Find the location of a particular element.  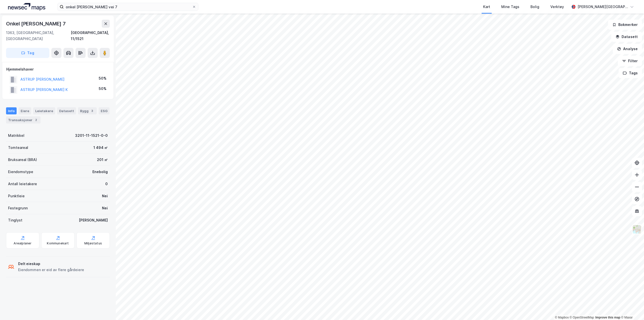

div: 201 ㎡ is located at coordinates (102, 160).